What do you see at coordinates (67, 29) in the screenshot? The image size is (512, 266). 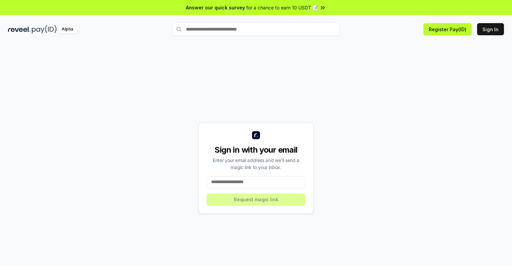 I see `div: Alpha` at bounding box center [67, 29].